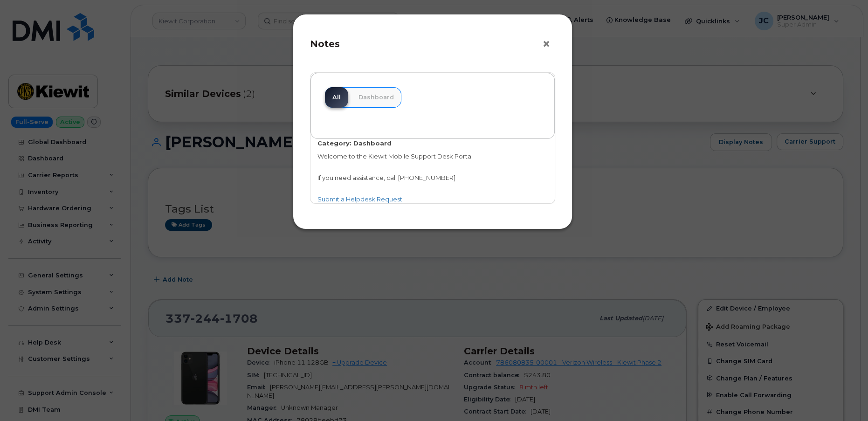 The image size is (868, 421). Describe the element at coordinates (433, 156) in the screenshot. I see `p: Welcome to the Kiewit Mobile Support Desk Portal` at that location.